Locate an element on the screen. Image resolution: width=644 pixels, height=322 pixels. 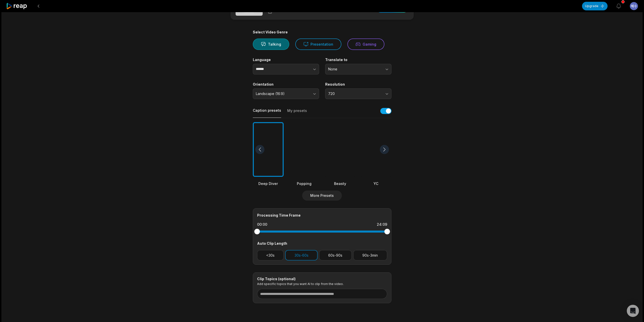
button: Upgrade is located at coordinates (595, 6).